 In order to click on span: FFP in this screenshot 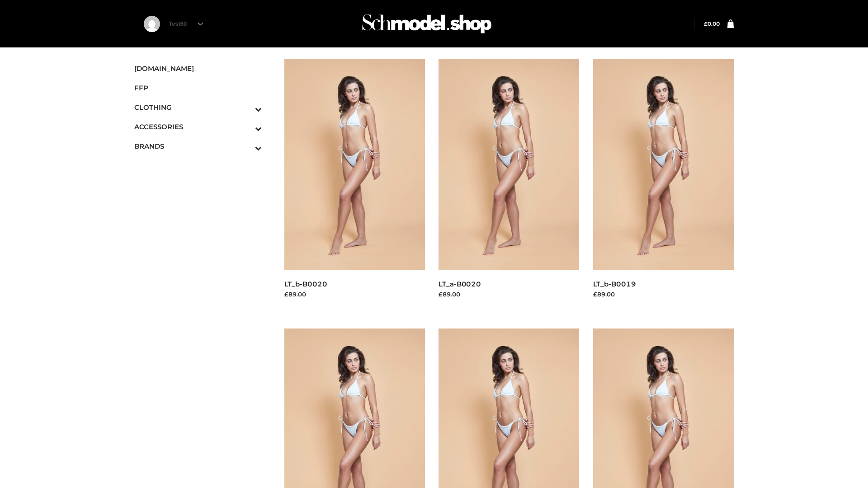, I will do `click(198, 87)`.